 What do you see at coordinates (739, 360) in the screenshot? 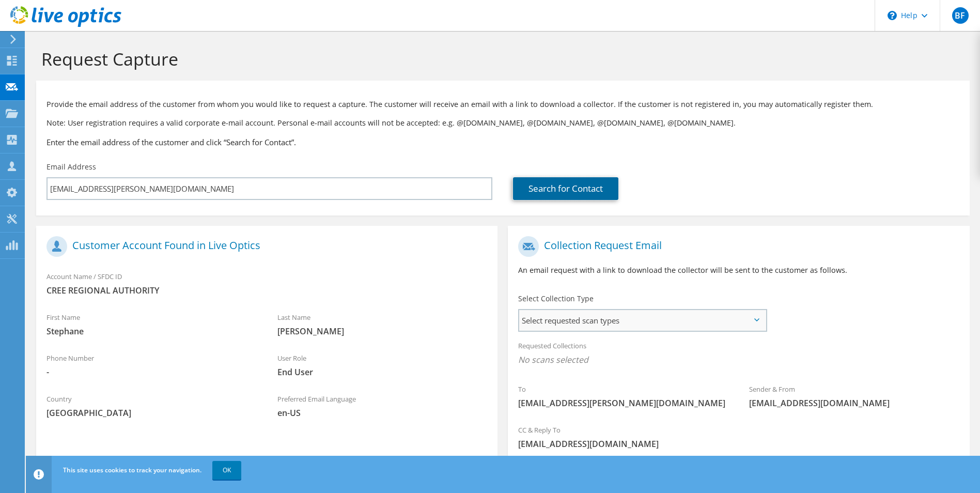
I see `span: No scans selected` at bounding box center [739, 360].